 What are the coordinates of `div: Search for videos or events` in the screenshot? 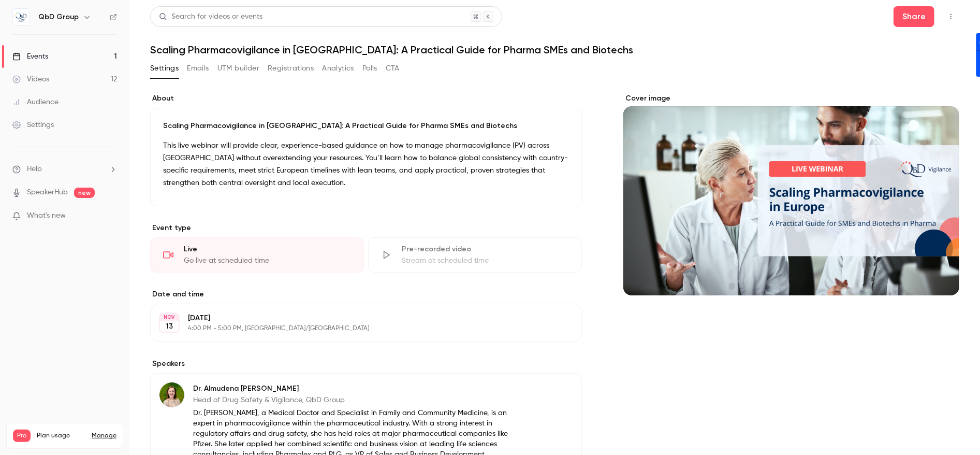 It's located at (211, 16).